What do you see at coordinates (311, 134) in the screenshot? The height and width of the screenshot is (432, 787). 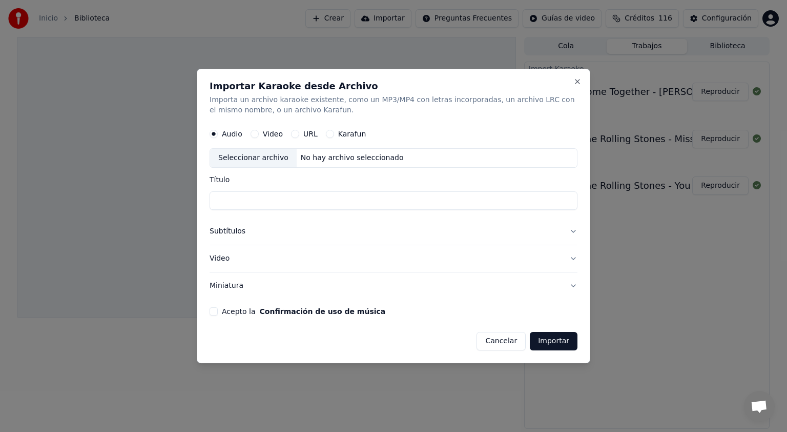 I see `label: URL` at bounding box center [311, 134].